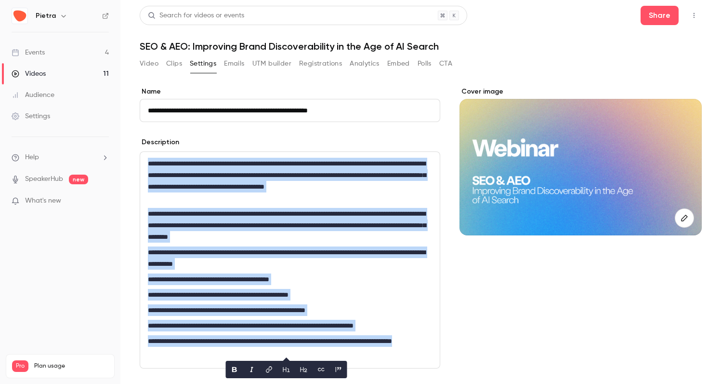  I want to click on label: Description, so click(160, 142).